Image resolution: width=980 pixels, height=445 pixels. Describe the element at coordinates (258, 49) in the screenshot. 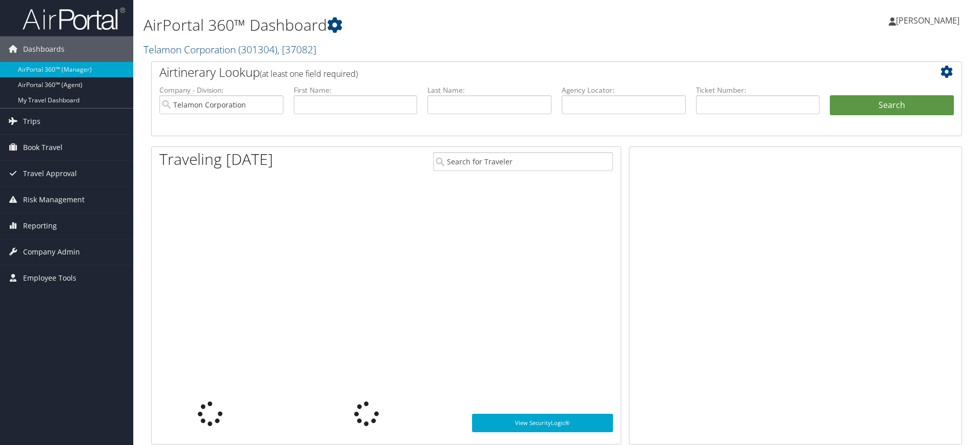

I see `span: ( 301304 )` at that location.